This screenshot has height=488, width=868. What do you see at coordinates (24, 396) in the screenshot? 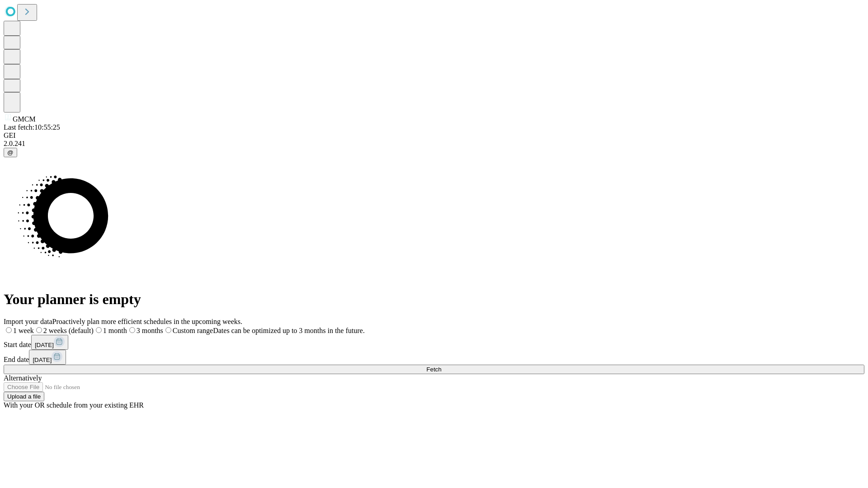
I see `button: Upload a file` at bounding box center [24, 396].